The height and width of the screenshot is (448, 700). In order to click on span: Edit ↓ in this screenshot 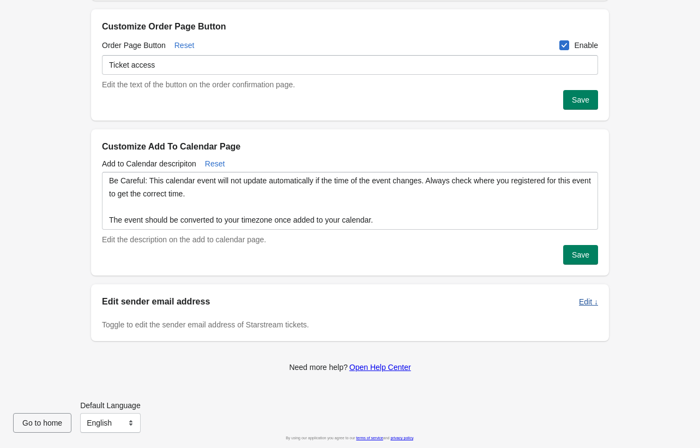, I will do `click(588, 302)`.